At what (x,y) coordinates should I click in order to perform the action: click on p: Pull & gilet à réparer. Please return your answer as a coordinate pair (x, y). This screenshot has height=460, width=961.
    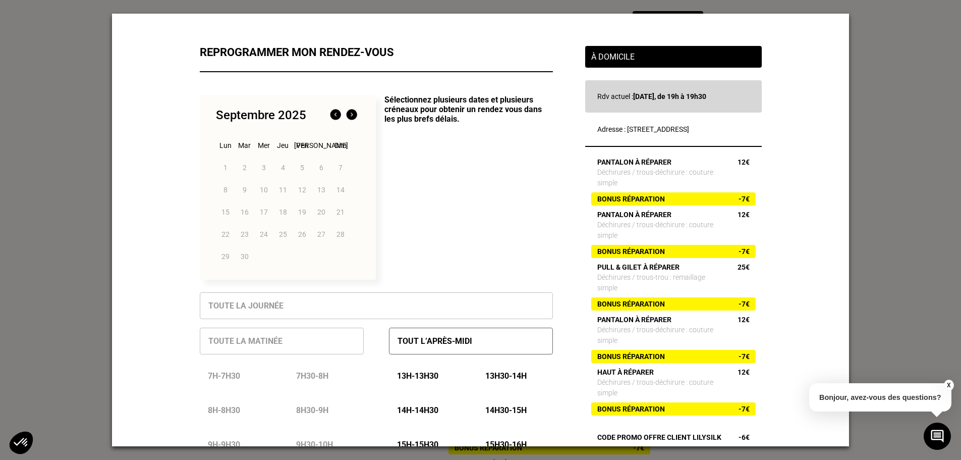
    Looking at the image, I should click on (638, 267).